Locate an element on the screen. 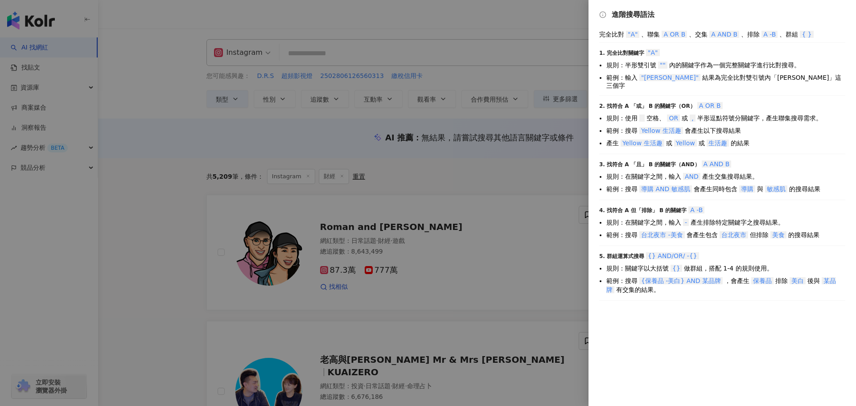 The height and width of the screenshot is (406, 856). span: 導購 is located at coordinates (747, 189).